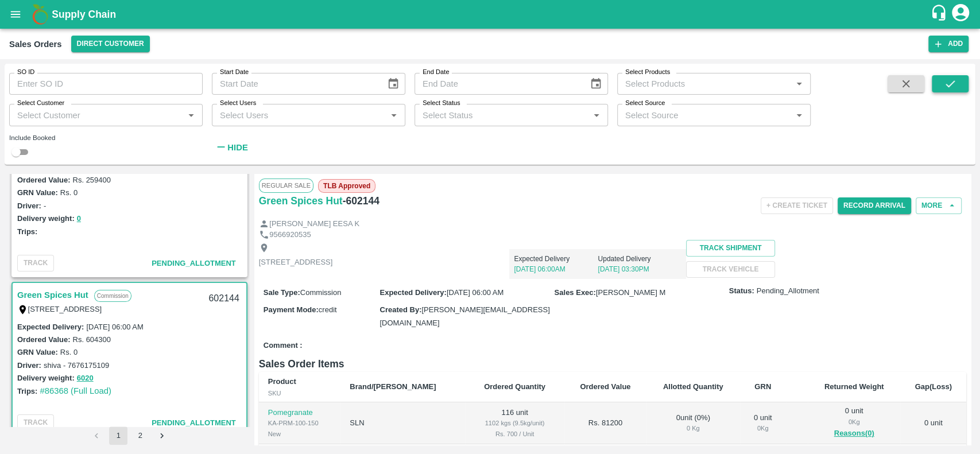 The height and width of the screenshot is (454, 980). Describe the element at coordinates (328, 309) in the screenshot. I see `span: credit` at that location.